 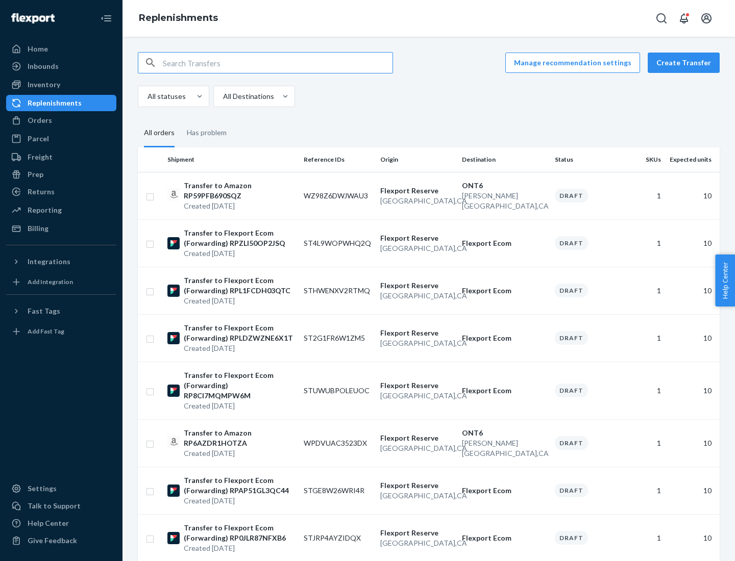 I want to click on img: Flexport logo, so click(x=33, y=18).